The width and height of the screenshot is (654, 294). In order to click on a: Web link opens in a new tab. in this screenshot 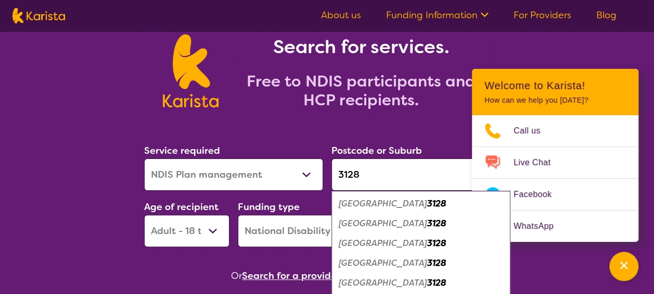, I will do `click(556, 226)`.